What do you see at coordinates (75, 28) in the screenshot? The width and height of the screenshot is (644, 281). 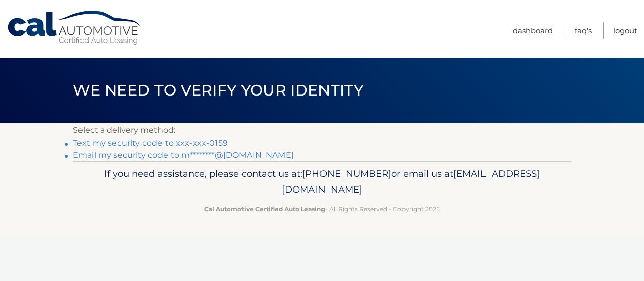 I see `a: Cal Automotive` at bounding box center [75, 28].